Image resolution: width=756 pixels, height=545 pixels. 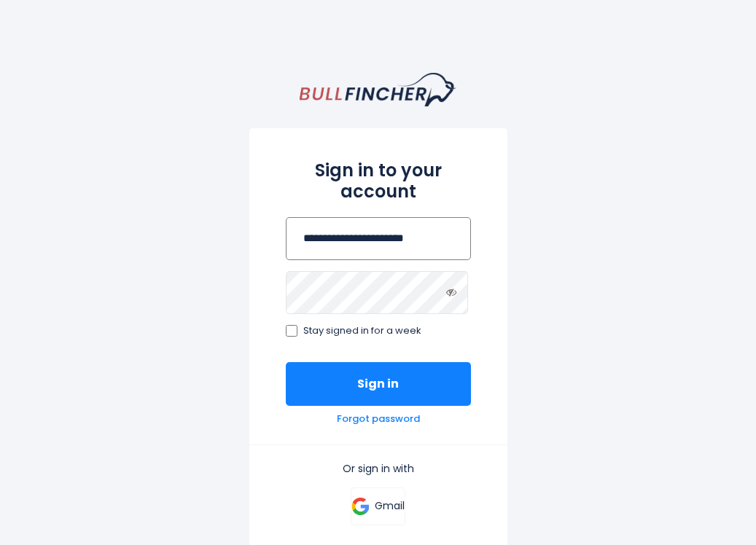 What do you see at coordinates (362, 331) in the screenshot?
I see `span: Stay signed in for a week` at bounding box center [362, 331].